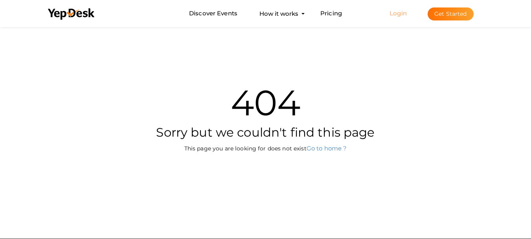  Describe the element at coordinates (398, 13) in the screenshot. I see `a: Login` at that location.